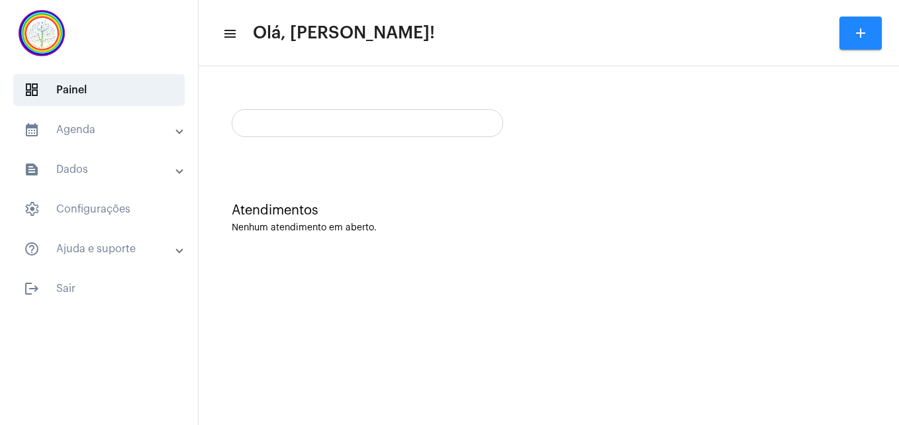 This screenshot has width=899, height=425. Describe the element at coordinates (549, 211) in the screenshot. I see `div: Atendimentos` at that location.